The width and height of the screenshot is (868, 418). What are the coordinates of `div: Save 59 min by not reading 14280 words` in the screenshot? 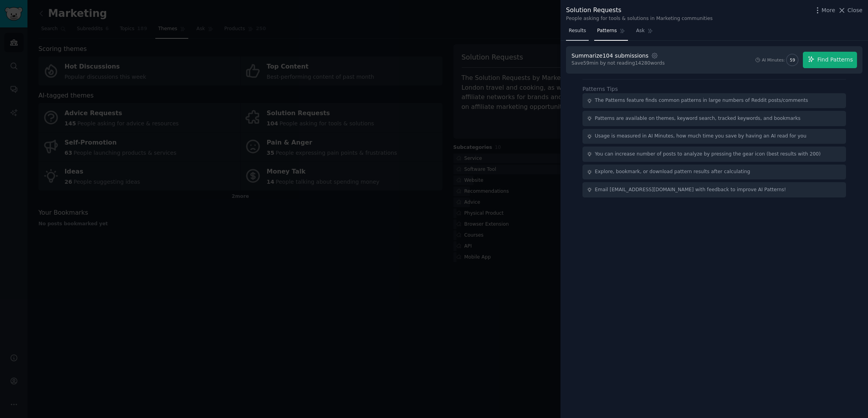 It's located at (618, 63).